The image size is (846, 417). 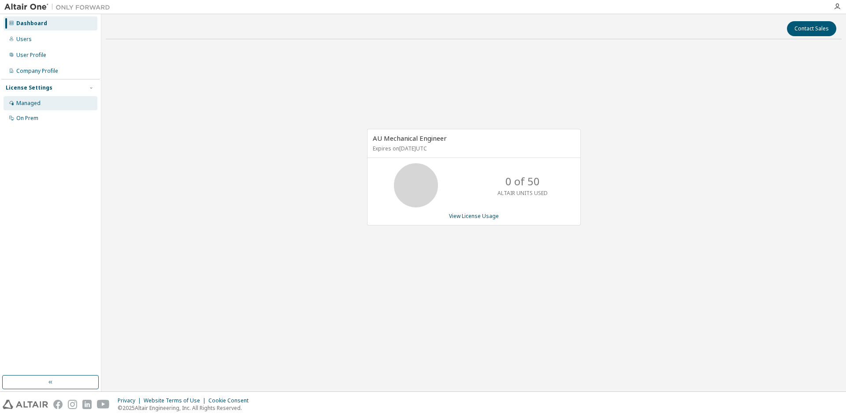 I want to click on div: Cookie Consent, so click(x=231, y=400).